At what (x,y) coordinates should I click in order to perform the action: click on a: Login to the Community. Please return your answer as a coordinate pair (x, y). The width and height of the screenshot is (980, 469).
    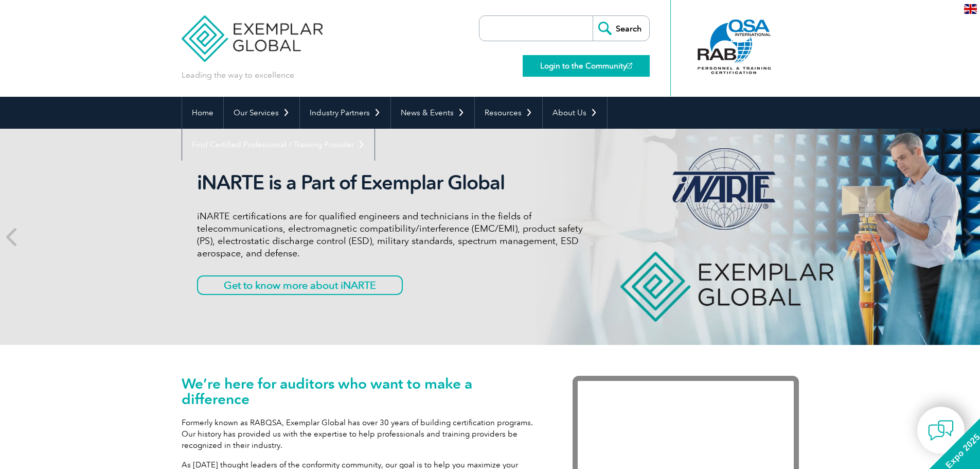
    Looking at the image, I should click on (586, 66).